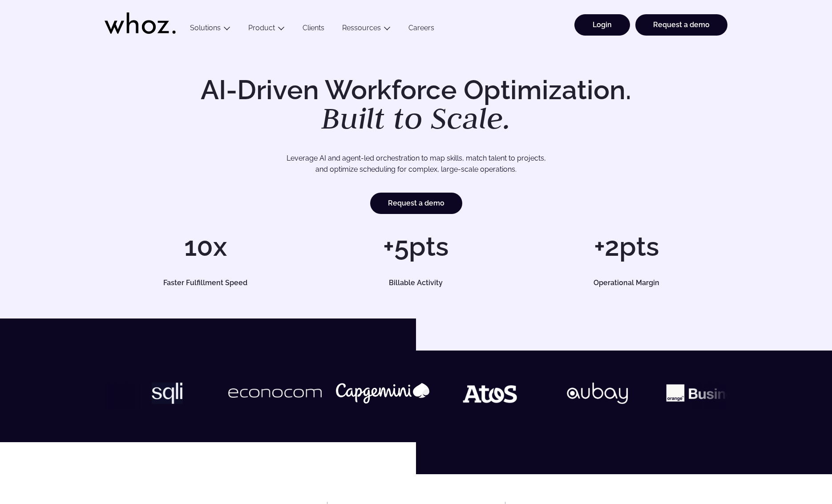 This screenshot has width=832, height=504. Describe the element at coordinates (266, 29) in the screenshot. I see `button: Product` at that location.